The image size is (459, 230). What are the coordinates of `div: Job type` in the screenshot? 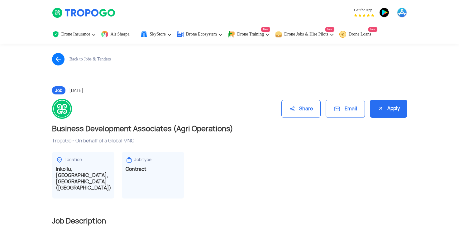 It's located at (143, 160).